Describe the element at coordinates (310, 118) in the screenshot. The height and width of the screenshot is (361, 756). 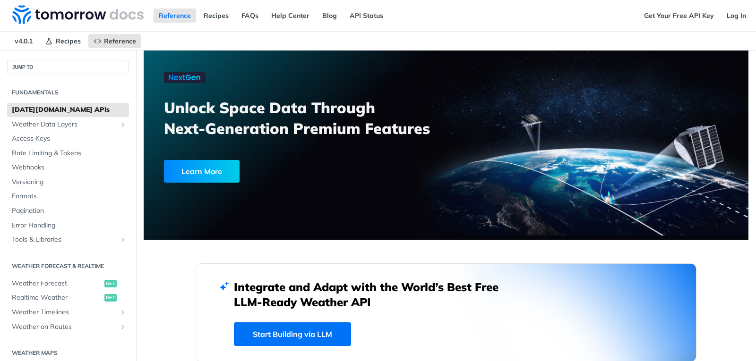
I see `h3: Unlock Space Data Through Next-Generation Premium Features` at that location.